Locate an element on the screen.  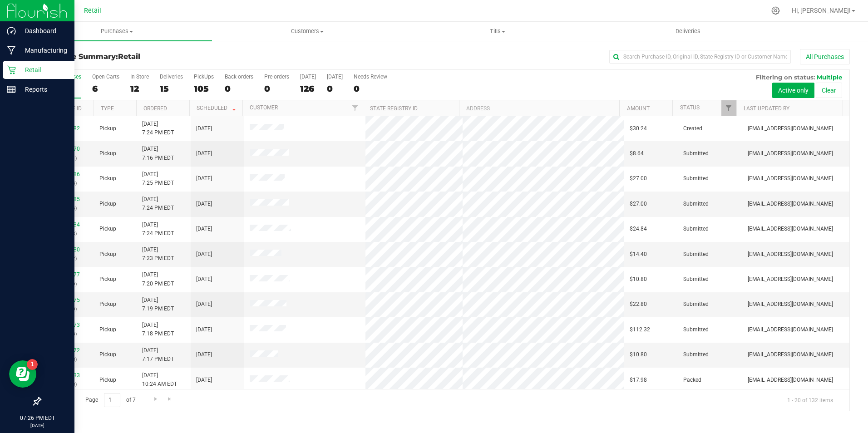
h3: Purchase Summary: is located at coordinates (175, 57).